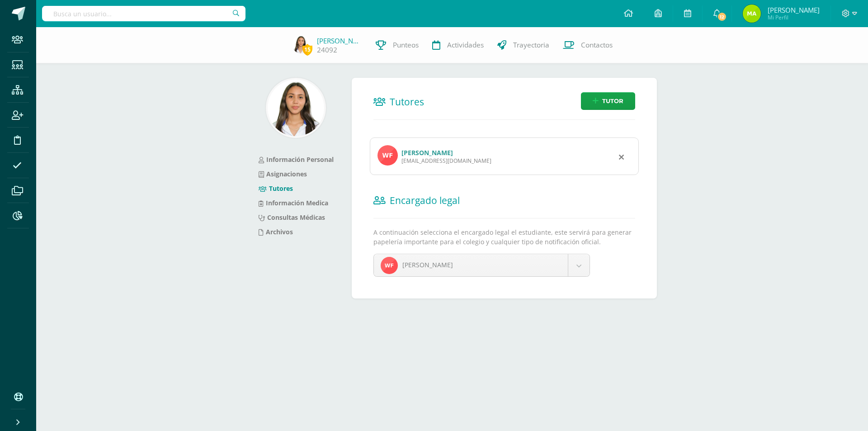 The image size is (868, 431). Describe the element at coordinates (301, 44) in the screenshot. I see `img: b748d445de11c12d5b2a0cb4e10c1f37.png` at that location.